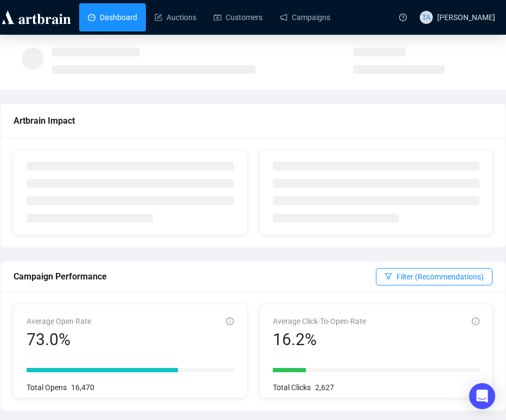  I want to click on span: TA, so click(426, 18).